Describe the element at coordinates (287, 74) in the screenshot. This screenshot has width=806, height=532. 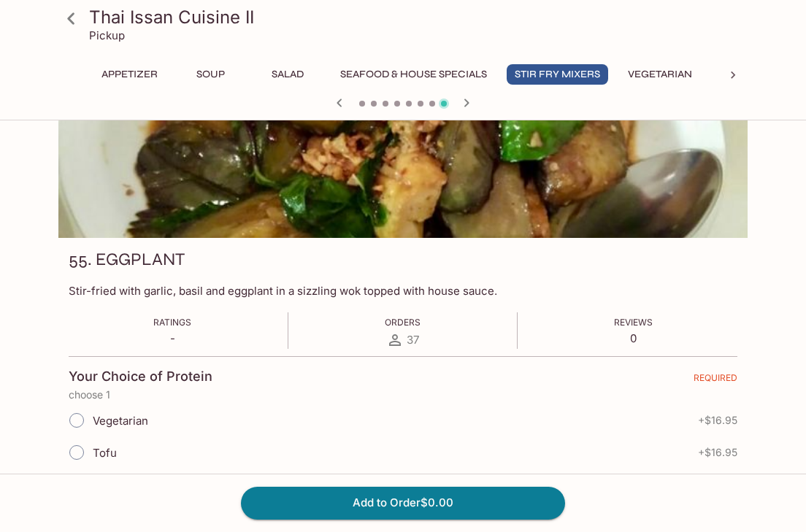
I see `button: Salad` at that location.